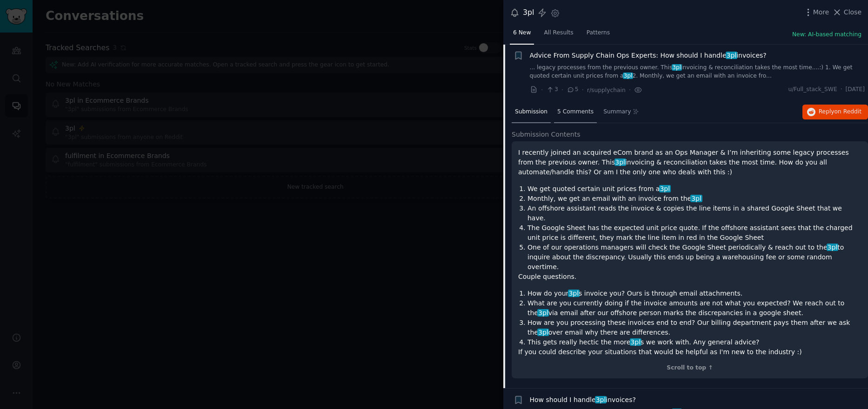 The width and height of the screenshot is (868, 409). Describe the element at coordinates (694, 214) in the screenshot. I see `li: An offshore assistant reads the invoice & copies the line items in a shared Google Sheet that we ...` at that location.